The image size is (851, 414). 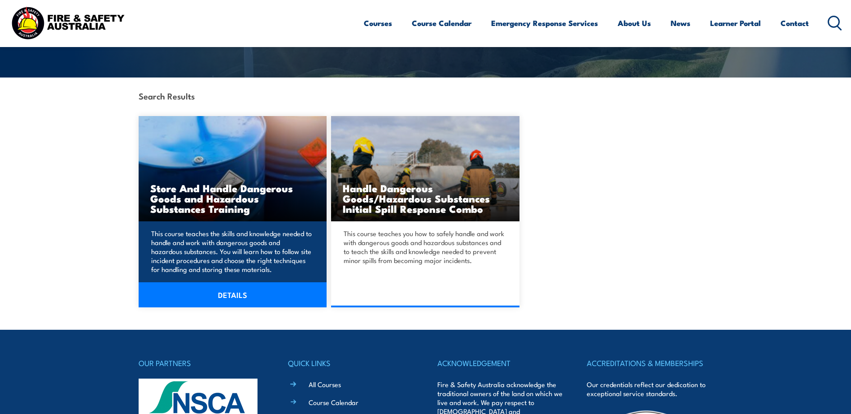 What do you see at coordinates (794, 23) in the screenshot?
I see `a: Contact` at bounding box center [794, 23].